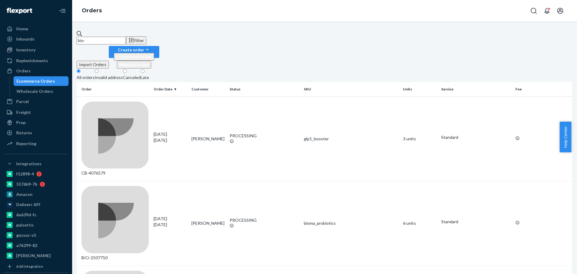 This screenshot has height=274, width=577. Describe the element at coordinates (36, 246) in the screenshot. I see `a: a76299-82` at that location.